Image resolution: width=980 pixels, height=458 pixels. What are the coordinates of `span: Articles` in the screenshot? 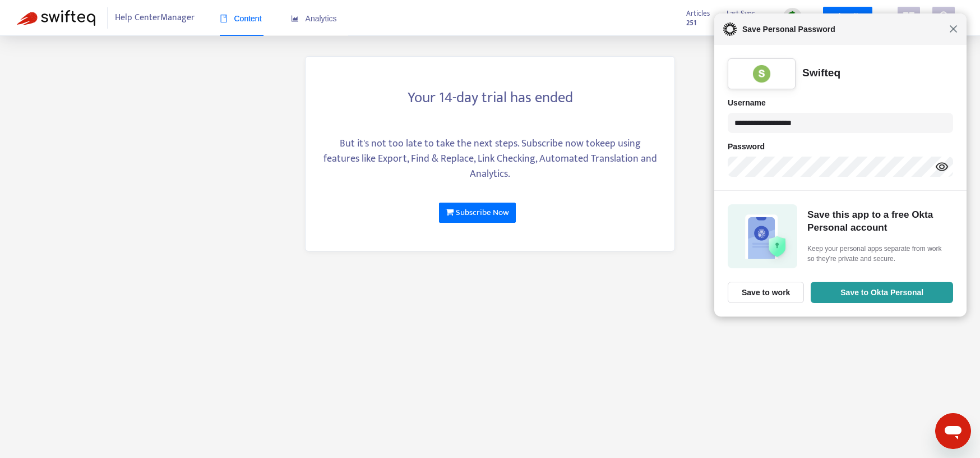 It's located at (698, 13).